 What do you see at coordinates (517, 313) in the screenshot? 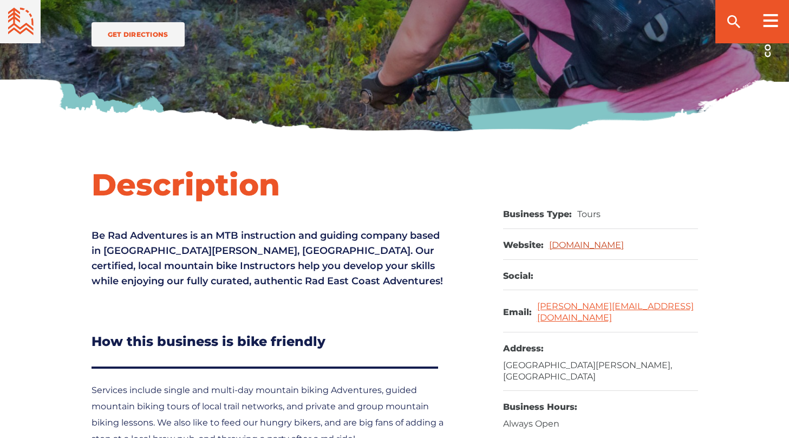
I see `dt: Email:` at bounding box center [517, 313].